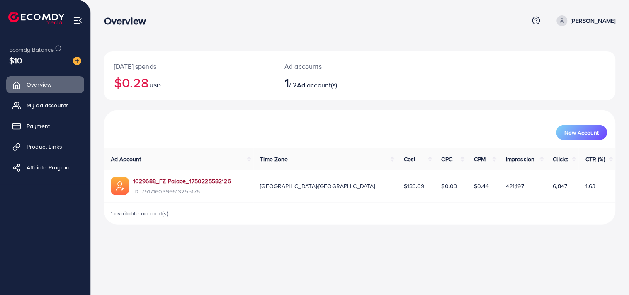  What do you see at coordinates (480, 159) in the screenshot?
I see `span: CPM` at bounding box center [480, 159].